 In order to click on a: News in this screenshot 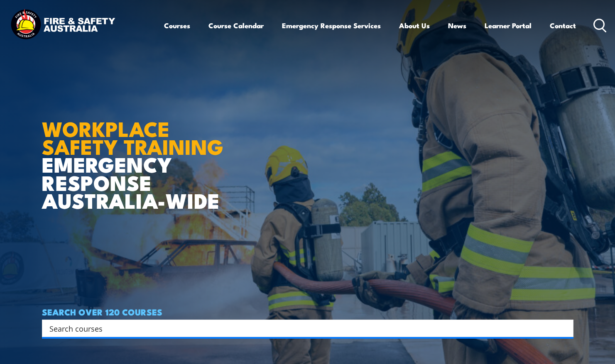, I will do `click(457, 25)`.